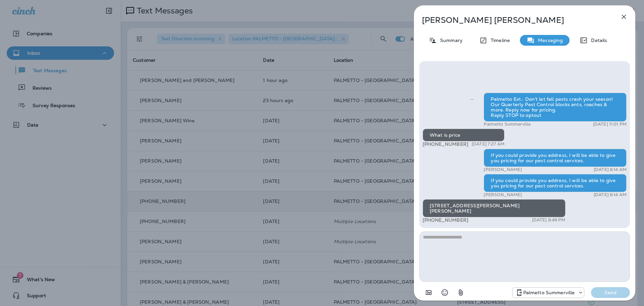  I want to click on p: Summary, so click(449, 40).